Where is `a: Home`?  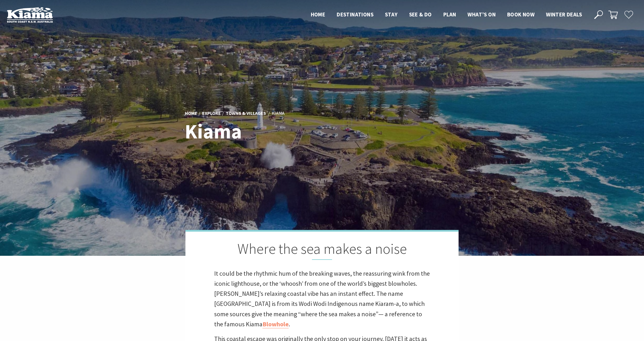
a: Home is located at coordinates (191, 113).